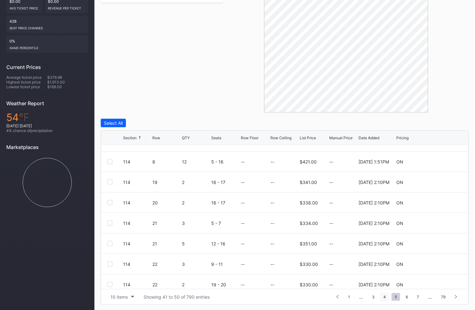 This screenshot has width=475, height=310. What do you see at coordinates (47, 117) in the screenshot?
I see `div: 54` at bounding box center [47, 117].